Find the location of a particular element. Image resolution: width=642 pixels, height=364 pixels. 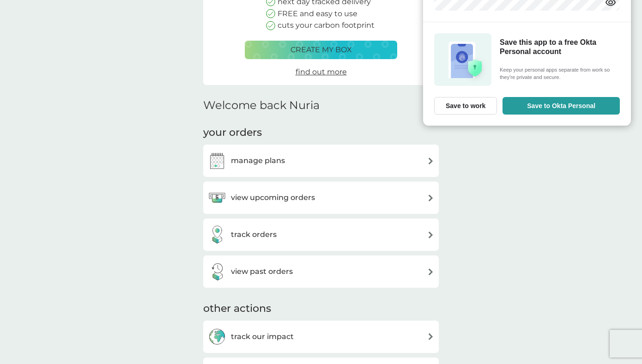

h3: view upcoming orders is located at coordinates (273, 198).